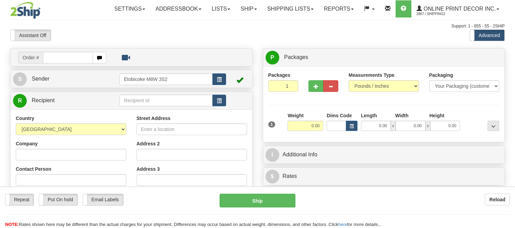 The height and width of the screenshot is (228, 515). Describe the element at coordinates (33, 169) in the screenshot. I see `label: Contact Person` at that location.